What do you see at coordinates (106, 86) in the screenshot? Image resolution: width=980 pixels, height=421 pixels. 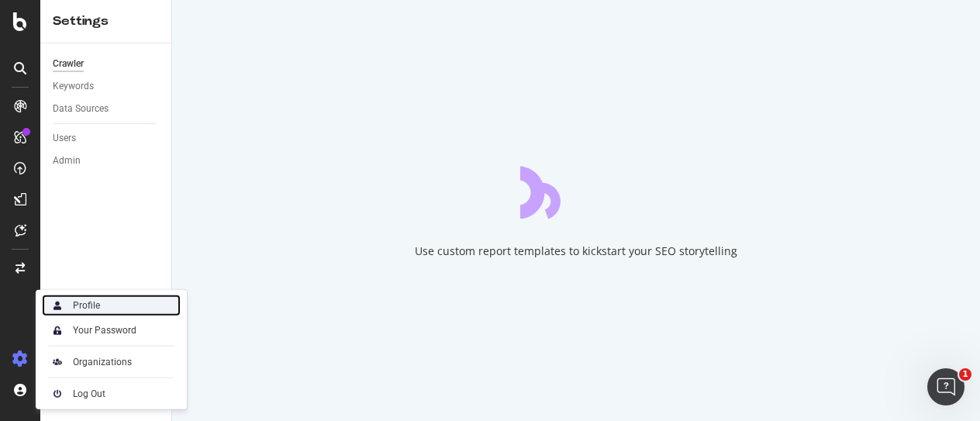 I see `a: Keywords` at bounding box center [106, 86].